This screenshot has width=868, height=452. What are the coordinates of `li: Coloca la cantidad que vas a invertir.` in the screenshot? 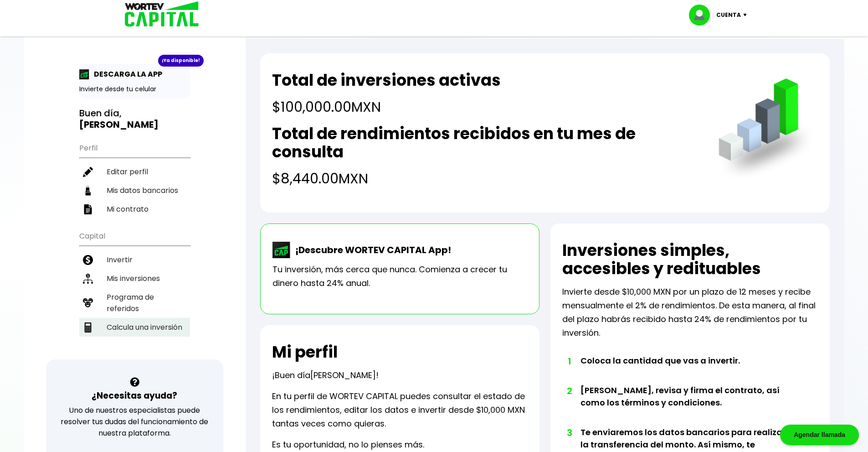 It's located at (687, 369).